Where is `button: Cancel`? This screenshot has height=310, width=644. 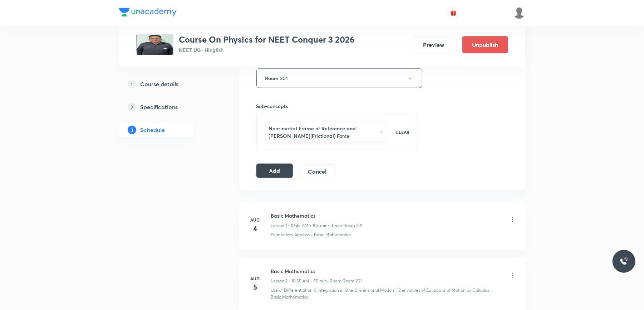
button: Cancel is located at coordinates (317, 172).